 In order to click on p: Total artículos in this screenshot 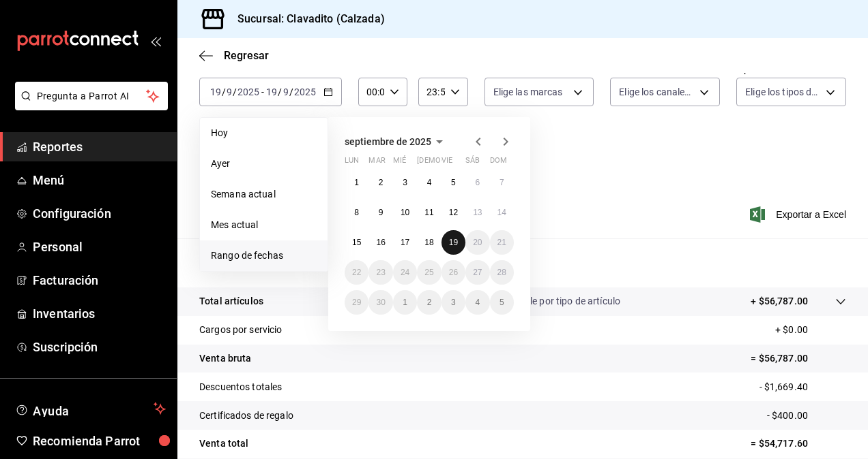, I will do `click(232, 301)`.